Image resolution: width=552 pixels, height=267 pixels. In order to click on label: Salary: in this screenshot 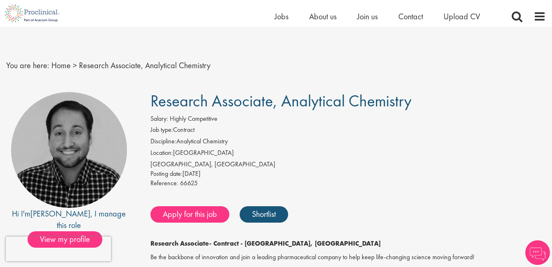, I will do `click(159, 119)`.